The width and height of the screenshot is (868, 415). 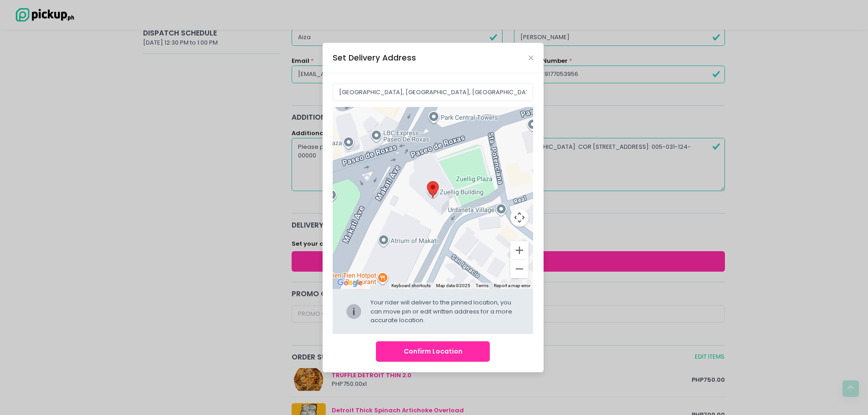 What do you see at coordinates (411, 286) in the screenshot?
I see `button: Keyboard shortcuts` at bounding box center [411, 286].